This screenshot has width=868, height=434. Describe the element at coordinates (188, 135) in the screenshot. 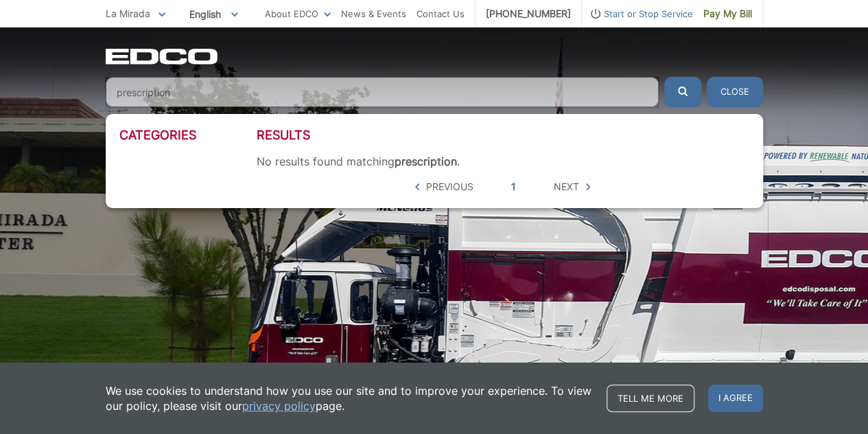

I see `h3: Categories` at that location.